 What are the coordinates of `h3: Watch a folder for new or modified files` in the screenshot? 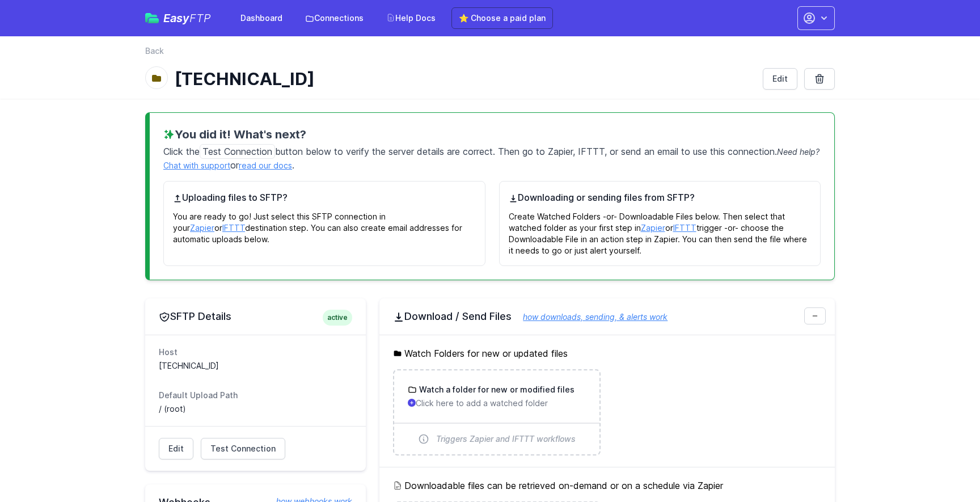 It's located at (496, 389).